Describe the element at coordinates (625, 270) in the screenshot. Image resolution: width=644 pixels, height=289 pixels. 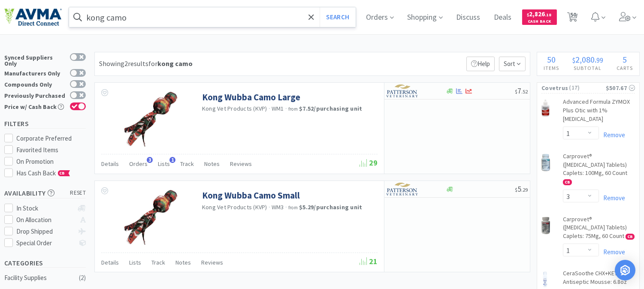
I see `div: Open Intercom Messenger` at that location.